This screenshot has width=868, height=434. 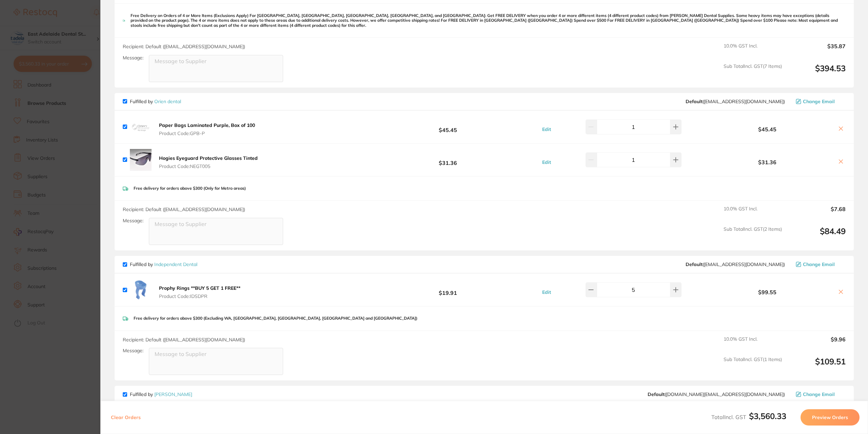 I want to click on button: Prophy Rings **BUY 5 GET 1 FREE** Product Code:IDSDPR, so click(x=199, y=292).